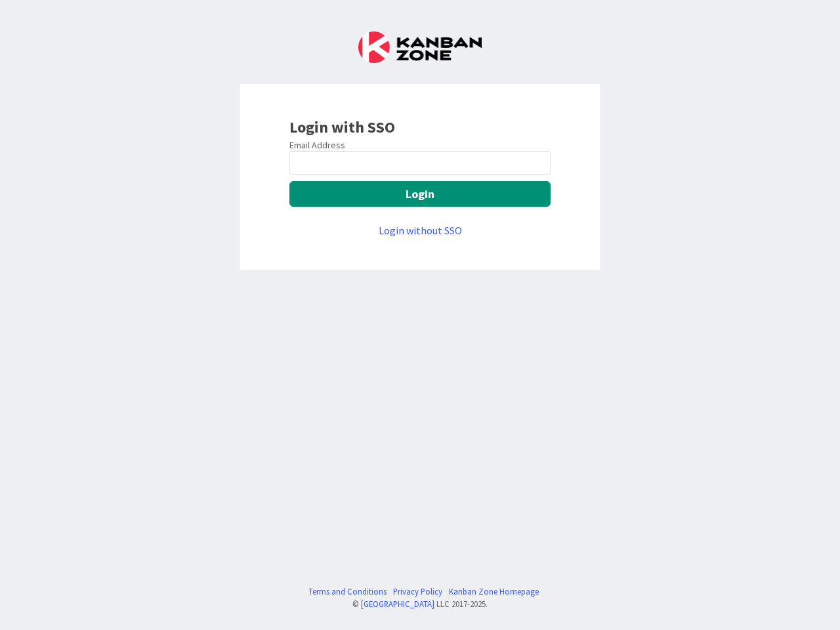 The width and height of the screenshot is (840, 630). I want to click on a: Kanban Zone Homepage, so click(494, 591).